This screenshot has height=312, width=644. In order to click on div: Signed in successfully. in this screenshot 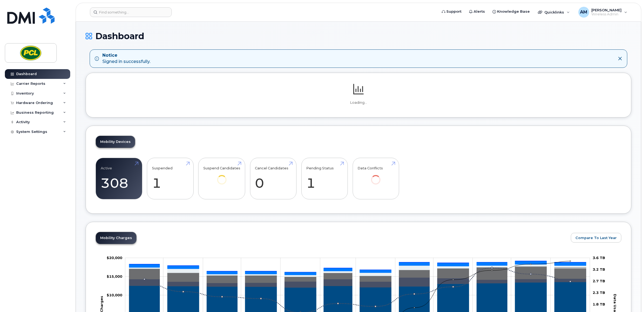, I will do `click(126, 58)`.